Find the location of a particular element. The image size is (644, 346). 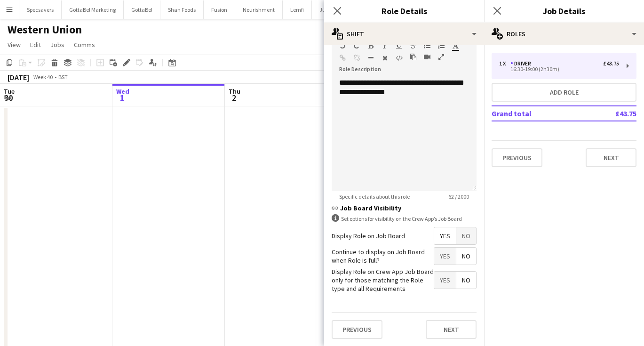

span: Comms is located at coordinates (84, 45).